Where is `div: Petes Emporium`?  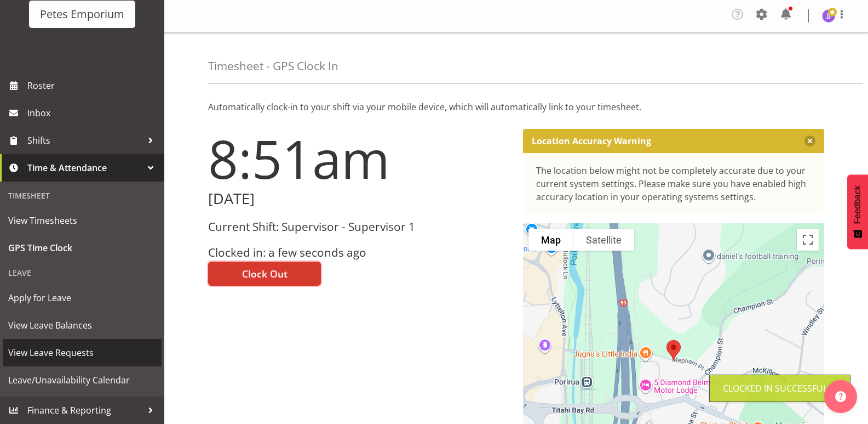
div: Petes Emporium is located at coordinates (82, 14).